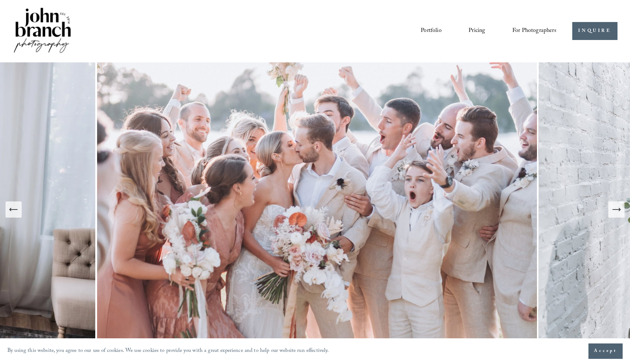 This screenshot has height=364, width=630. Describe the element at coordinates (431, 31) in the screenshot. I see `a: Portfolio` at that location.